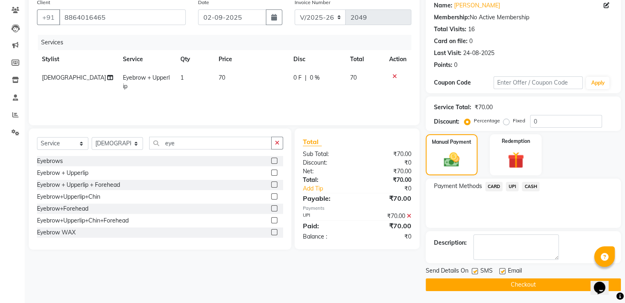  I want to click on span: Eyebrow + Upperlip, so click(146, 82).